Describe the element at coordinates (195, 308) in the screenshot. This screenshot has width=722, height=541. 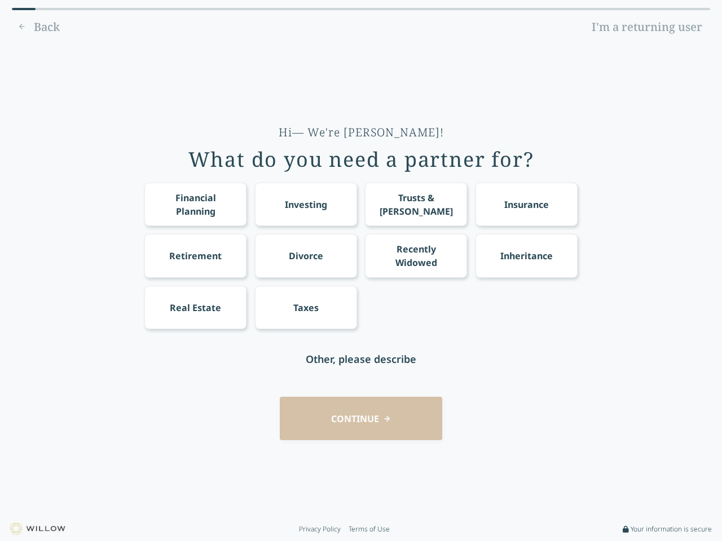
I see `div: Real Estate` at that location.